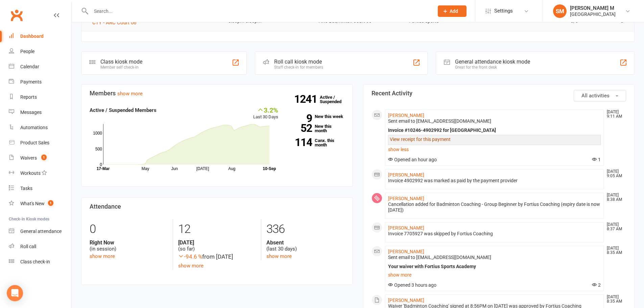 This screenshot has width=644, height=308. What do you see at coordinates (217, 246) in the screenshot?
I see `div: (so far)` at bounding box center [217, 246].